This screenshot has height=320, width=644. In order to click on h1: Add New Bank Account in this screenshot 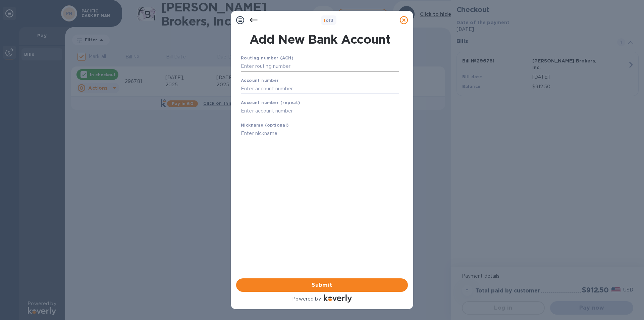, I will do `click(320, 39)`.